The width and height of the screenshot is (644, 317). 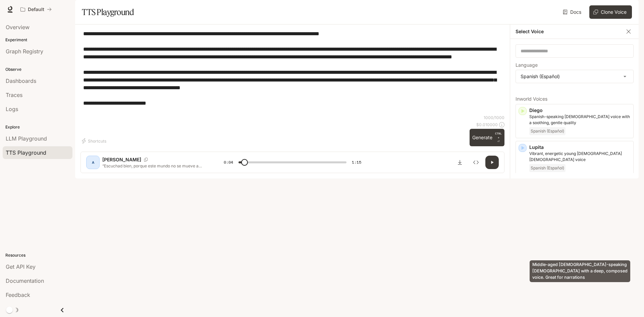 What do you see at coordinates (476, 162) in the screenshot?
I see `button: Inspect` at bounding box center [476, 162].